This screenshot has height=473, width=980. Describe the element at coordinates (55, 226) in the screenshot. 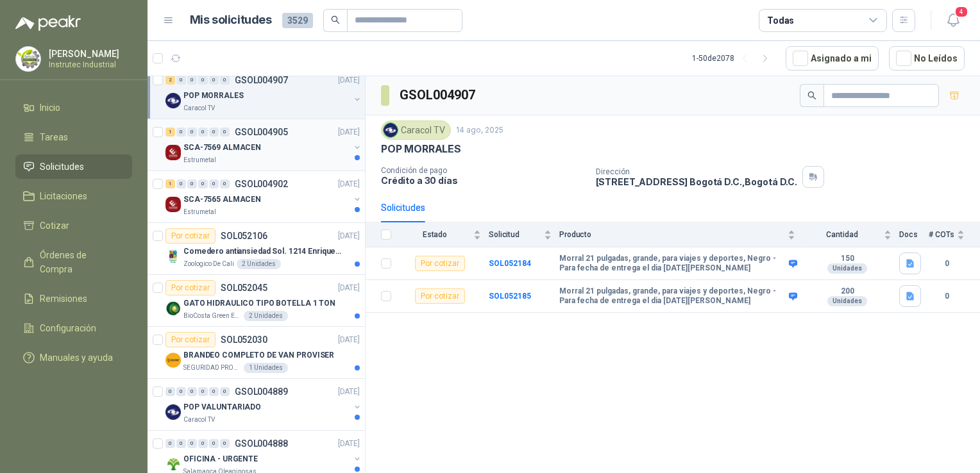

I see `span: Cotizar` at that location.